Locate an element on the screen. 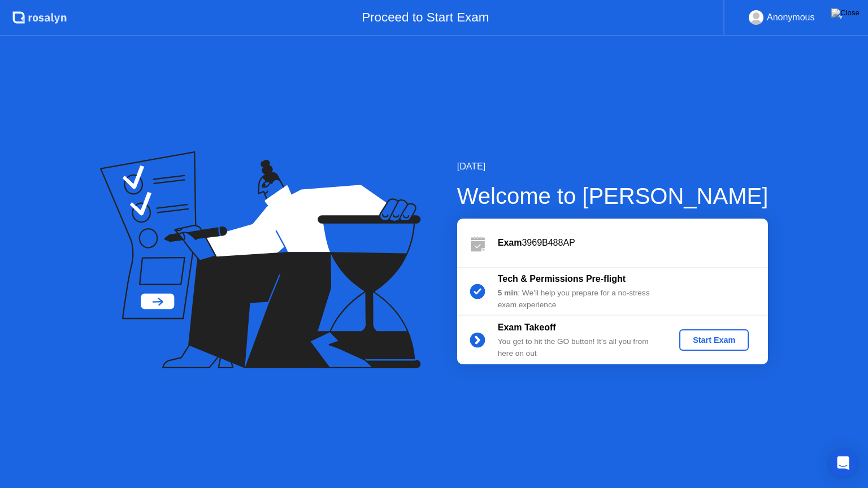 This screenshot has height=488, width=868. button: Start Exam is located at coordinates (713, 340).